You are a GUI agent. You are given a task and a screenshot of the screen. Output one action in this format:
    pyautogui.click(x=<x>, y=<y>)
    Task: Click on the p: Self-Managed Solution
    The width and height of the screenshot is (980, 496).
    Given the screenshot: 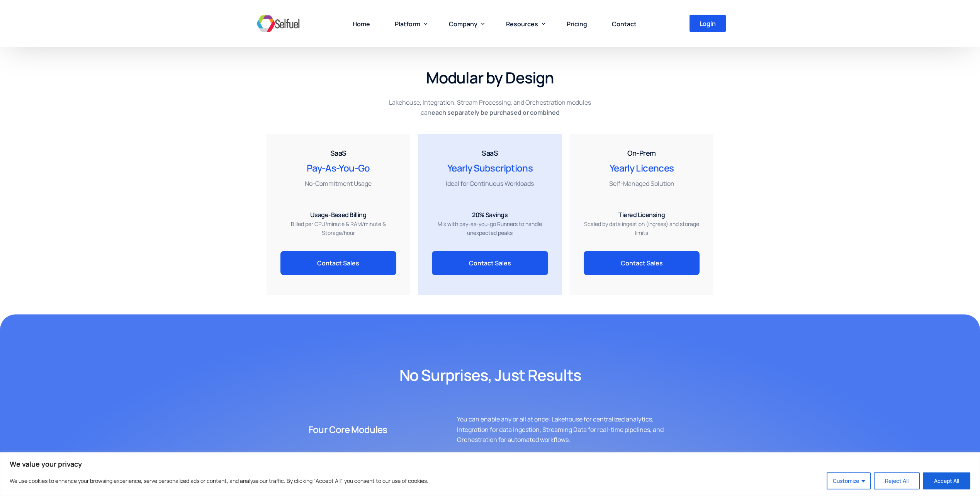 What is the action you would take?
    pyautogui.click(x=641, y=184)
    